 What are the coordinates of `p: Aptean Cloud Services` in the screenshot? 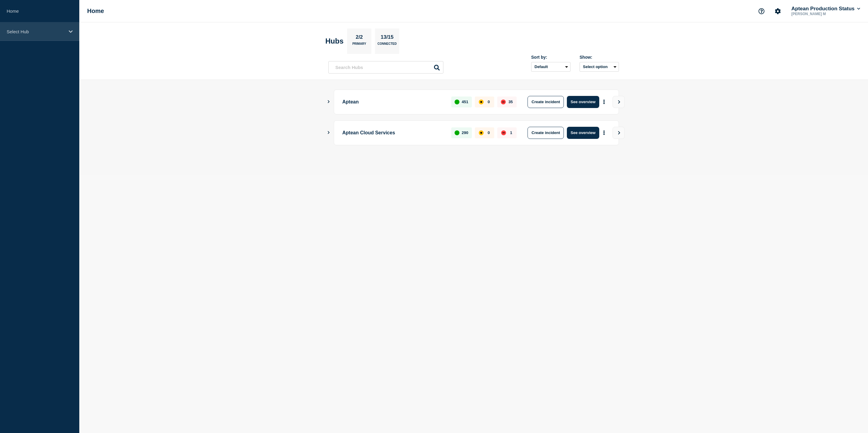 It's located at (393, 133).